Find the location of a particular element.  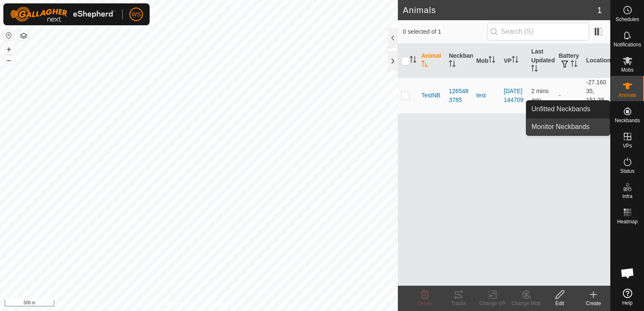

div: Change VP is located at coordinates (493, 303).